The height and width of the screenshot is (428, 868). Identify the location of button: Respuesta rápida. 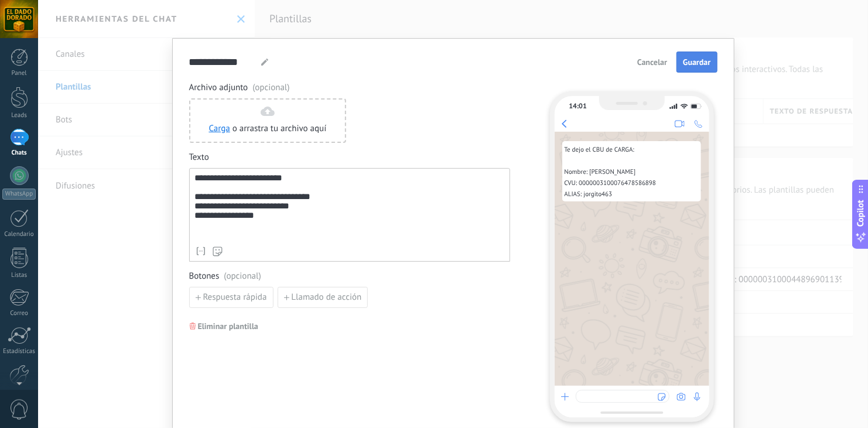
(231, 297).